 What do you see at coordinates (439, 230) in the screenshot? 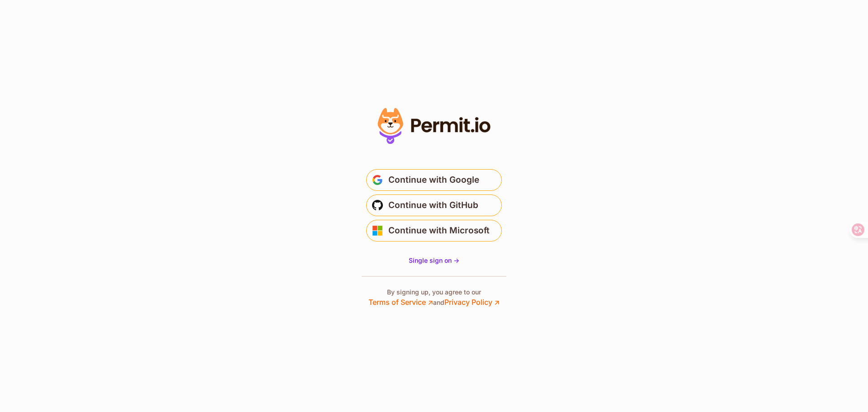
I see `span: Continue with Microsoft` at bounding box center [439, 230].